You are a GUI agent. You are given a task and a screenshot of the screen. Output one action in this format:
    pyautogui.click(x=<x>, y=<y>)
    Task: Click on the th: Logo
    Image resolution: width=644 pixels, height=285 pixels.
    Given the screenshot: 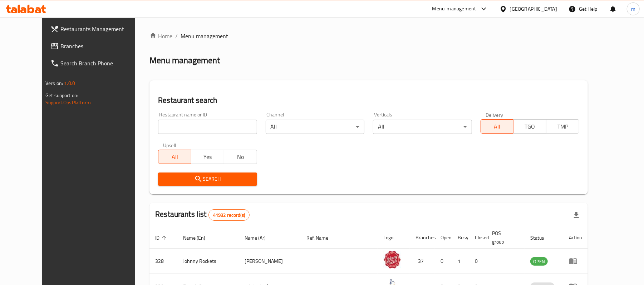 What is the action you would take?
    pyautogui.click(x=394, y=237)
    